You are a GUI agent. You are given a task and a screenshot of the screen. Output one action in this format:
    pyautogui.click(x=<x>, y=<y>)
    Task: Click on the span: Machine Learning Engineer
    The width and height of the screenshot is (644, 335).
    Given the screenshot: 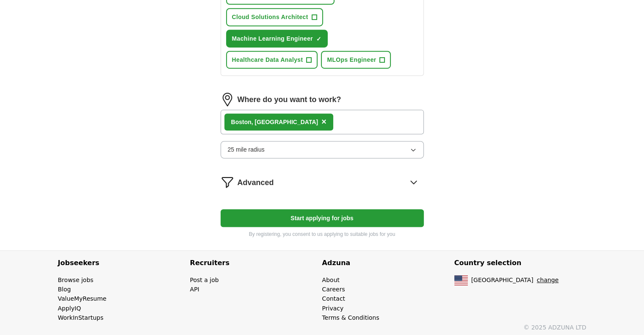 What is the action you would take?
    pyautogui.click(x=273, y=39)
    